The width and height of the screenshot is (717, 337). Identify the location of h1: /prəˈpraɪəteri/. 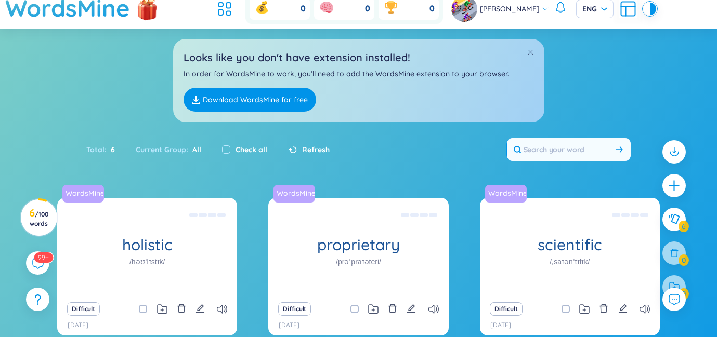
(358, 262).